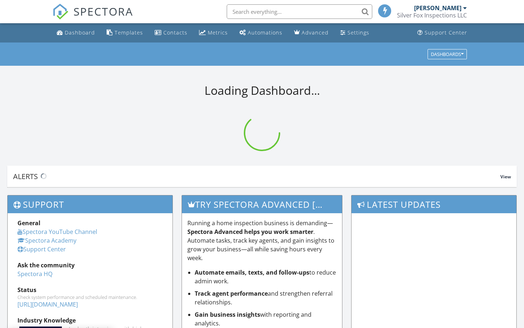 Image resolution: width=524 pixels, height=328 pixels. Describe the element at coordinates (252, 273) in the screenshot. I see `strong: Automate emails, texts, and follow-ups` at that location.